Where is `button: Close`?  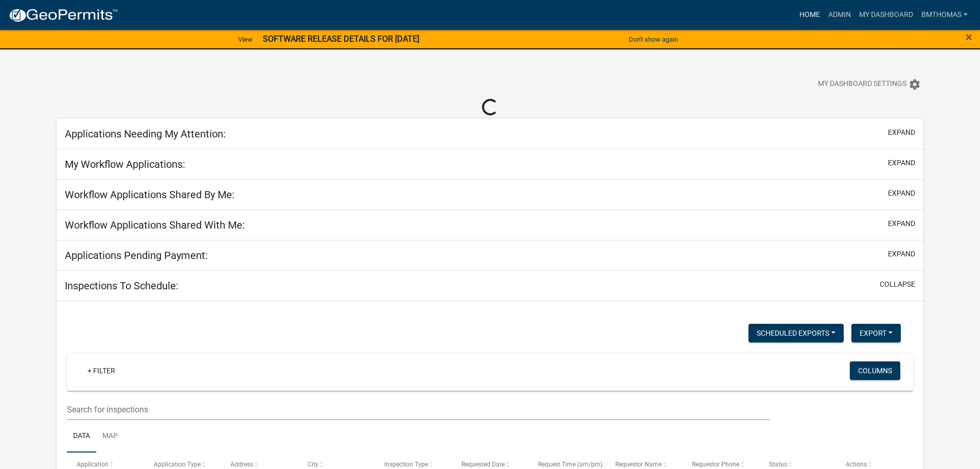 button: Close is located at coordinates (969, 37).